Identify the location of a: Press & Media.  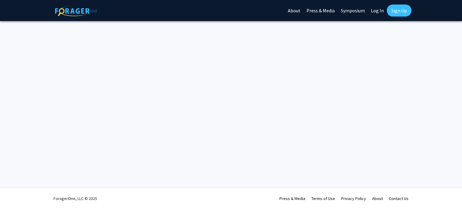
(293, 199).